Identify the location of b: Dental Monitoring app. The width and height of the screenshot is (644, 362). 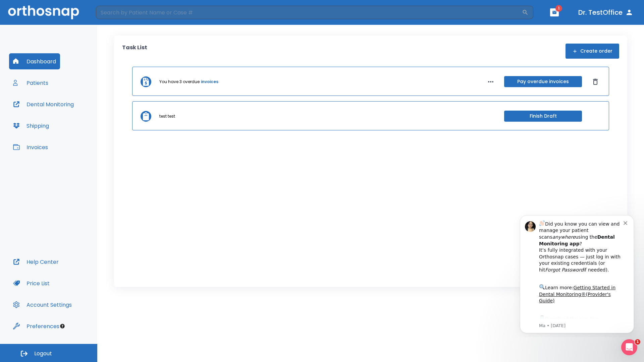
(67, 31).